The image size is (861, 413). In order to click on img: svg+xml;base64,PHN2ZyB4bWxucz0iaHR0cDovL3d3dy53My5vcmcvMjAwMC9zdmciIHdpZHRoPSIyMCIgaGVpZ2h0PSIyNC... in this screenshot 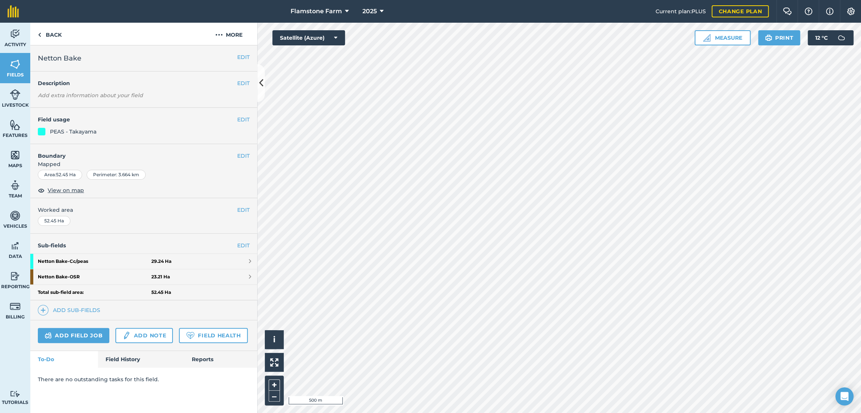, I will do `click(219, 35)`.